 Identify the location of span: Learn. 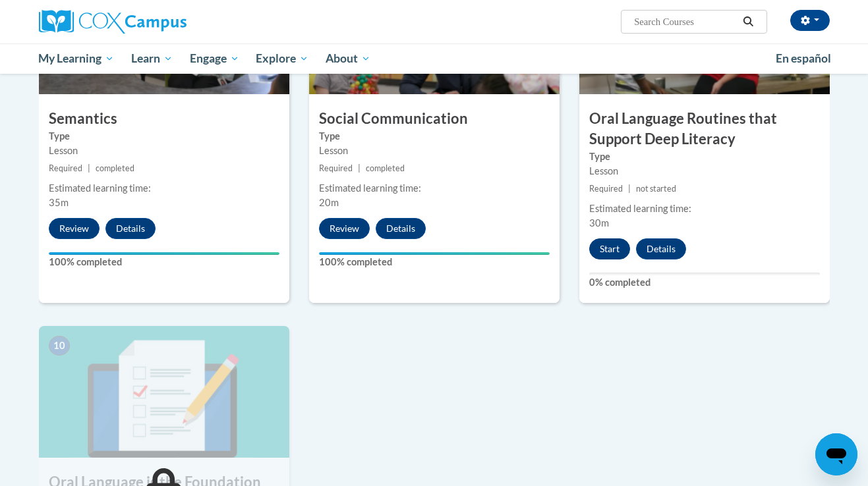
(151, 58).